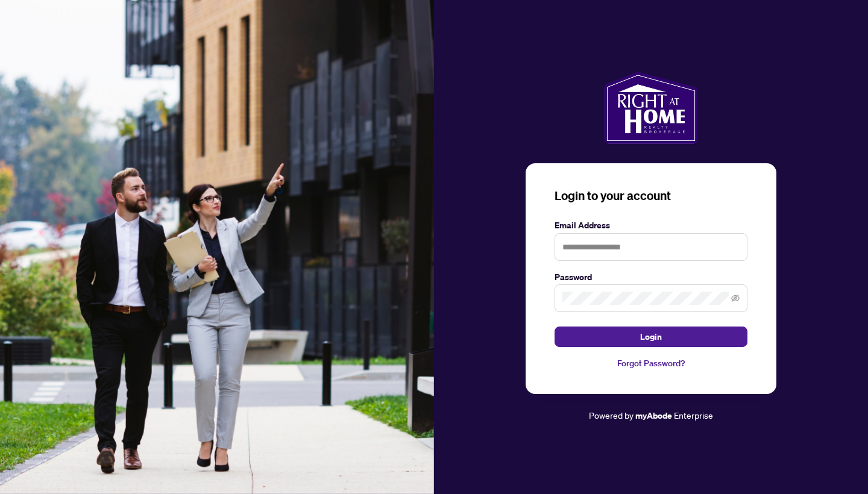  What do you see at coordinates (651, 336) in the screenshot?
I see `button: Login` at bounding box center [651, 336].